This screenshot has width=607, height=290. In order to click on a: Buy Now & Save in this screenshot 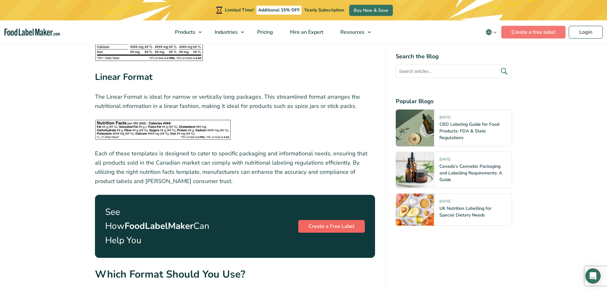, I will do `click(371, 10)`.